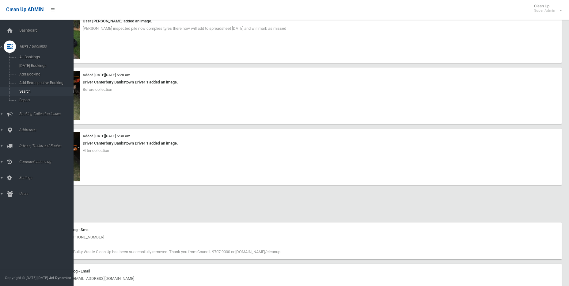  What do you see at coordinates (48, 30) in the screenshot?
I see `span: Dashboard` at bounding box center [48, 30].